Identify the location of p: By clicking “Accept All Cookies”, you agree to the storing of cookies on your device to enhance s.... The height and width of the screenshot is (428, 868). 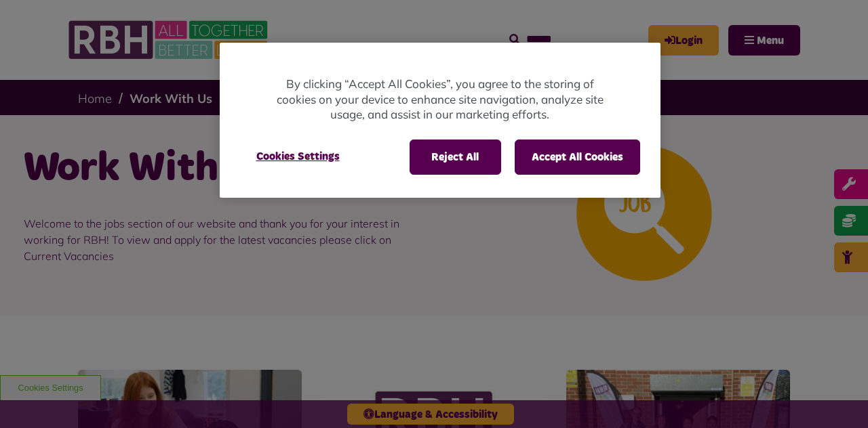
(440, 100).